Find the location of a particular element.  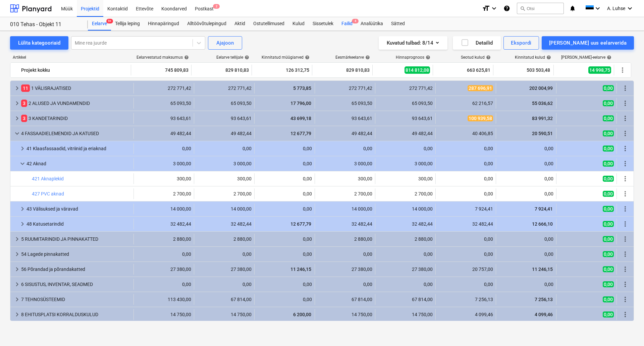

span: 20 590,51 is located at coordinates (542, 134).